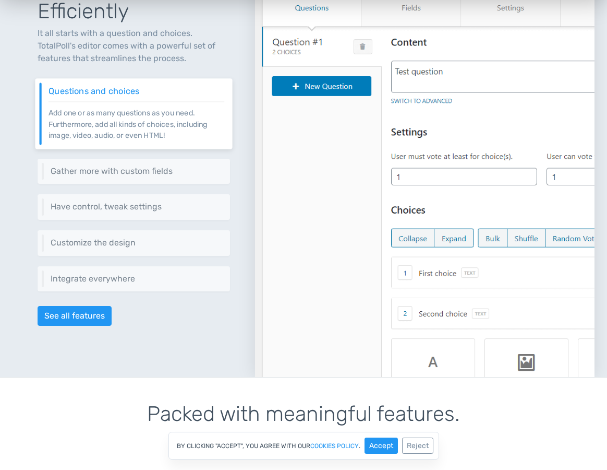 The image size is (607, 470). What do you see at coordinates (136, 171) in the screenshot?
I see `h6: Gather more with custom fields` at bounding box center [136, 171].